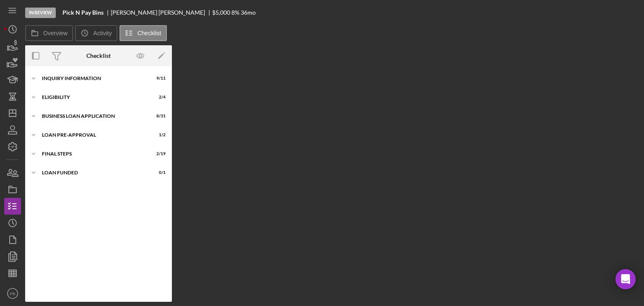 The image size is (644, 306). I want to click on b: Pick N Pay Bins, so click(83, 13).